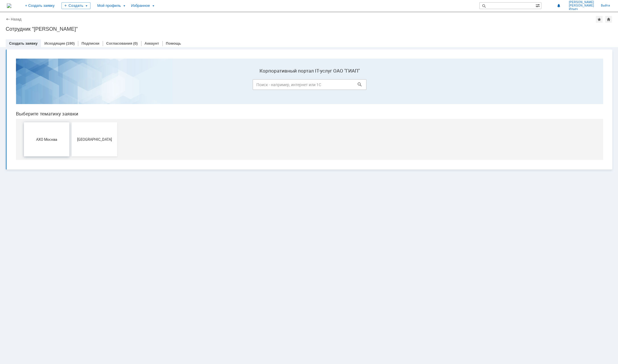 This screenshot has width=618, height=364. Describe the element at coordinates (9, 6) in the screenshot. I see `img: logo` at that location.